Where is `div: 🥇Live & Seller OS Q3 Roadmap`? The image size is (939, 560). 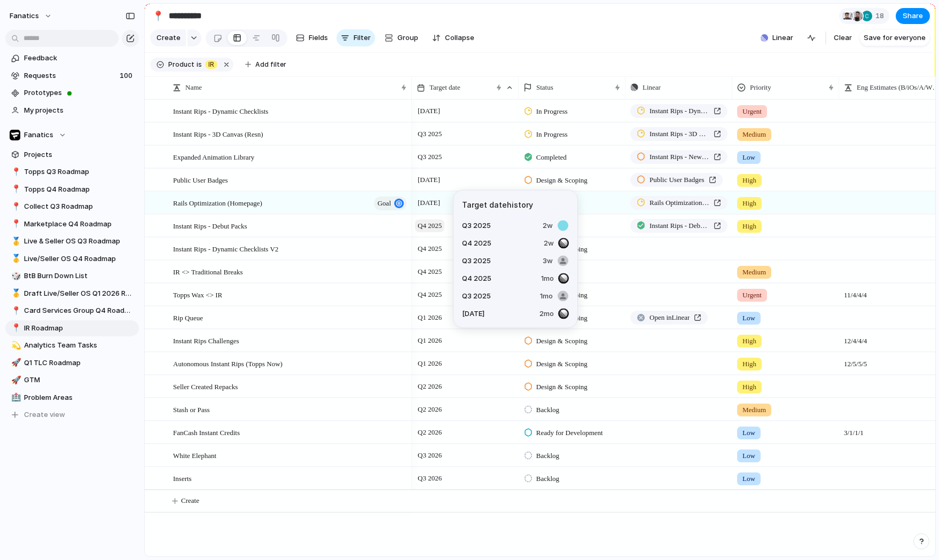 div: 🥇Live & Seller OS Q3 Roadmap is located at coordinates (72, 241).